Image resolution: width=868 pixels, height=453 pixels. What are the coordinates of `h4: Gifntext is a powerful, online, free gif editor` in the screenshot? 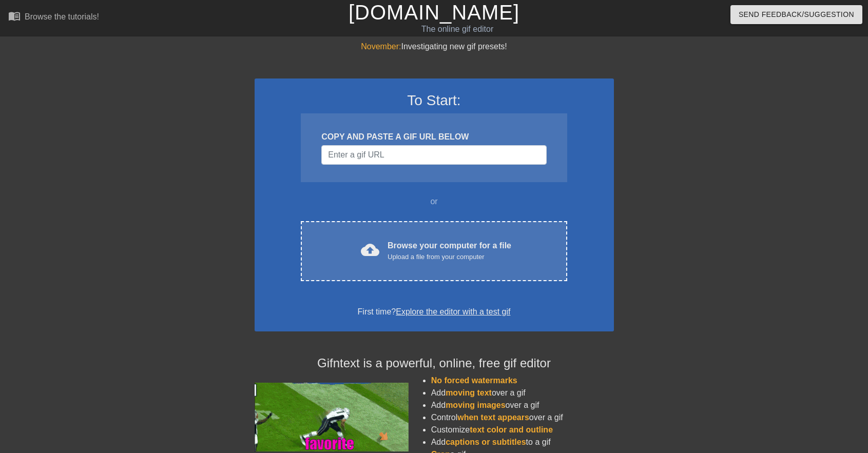 It's located at (434, 364).